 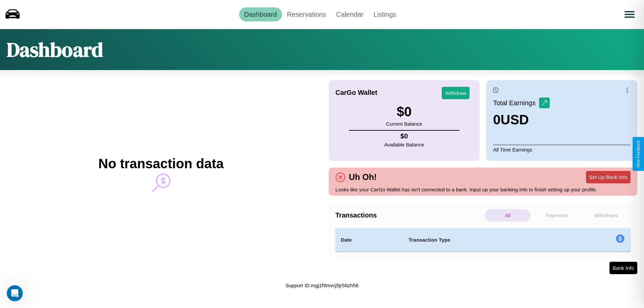 I want to click on p: Support ID: mgj1f9mvcj5jr56zh56, so click(x=322, y=285).